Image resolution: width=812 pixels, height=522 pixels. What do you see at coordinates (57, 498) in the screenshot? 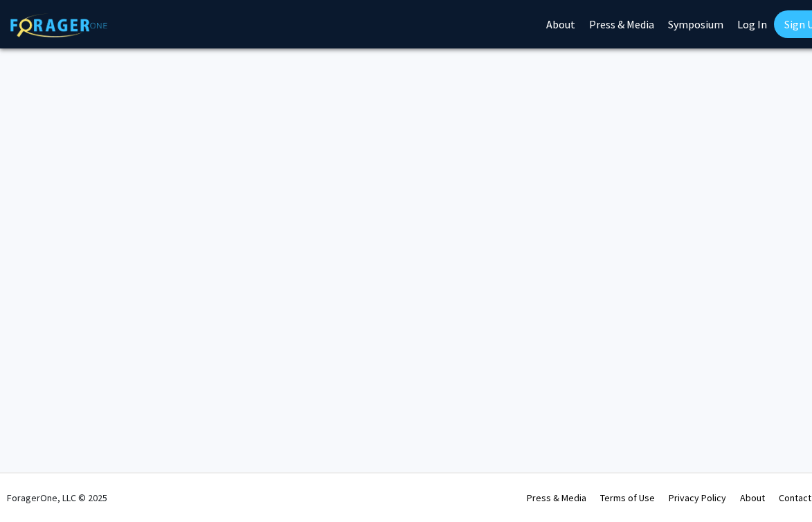
I see `div: ForagerOne, LLC © 2025` at bounding box center [57, 498].